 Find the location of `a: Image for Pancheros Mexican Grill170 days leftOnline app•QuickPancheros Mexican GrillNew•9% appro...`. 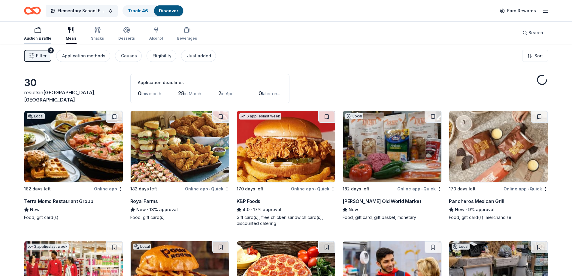

a: Image for Pancheros Mexican Grill170 days leftOnline app•QuickPancheros Mexican GrillNew•9% appro... is located at coordinates (499, 166).